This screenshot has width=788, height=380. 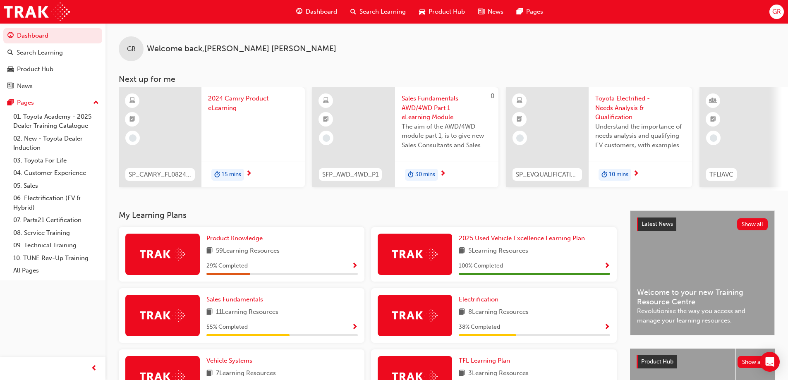 What do you see at coordinates (753, 362) in the screenshot?
I see `button: Show all` at bounding box center [753, 362].